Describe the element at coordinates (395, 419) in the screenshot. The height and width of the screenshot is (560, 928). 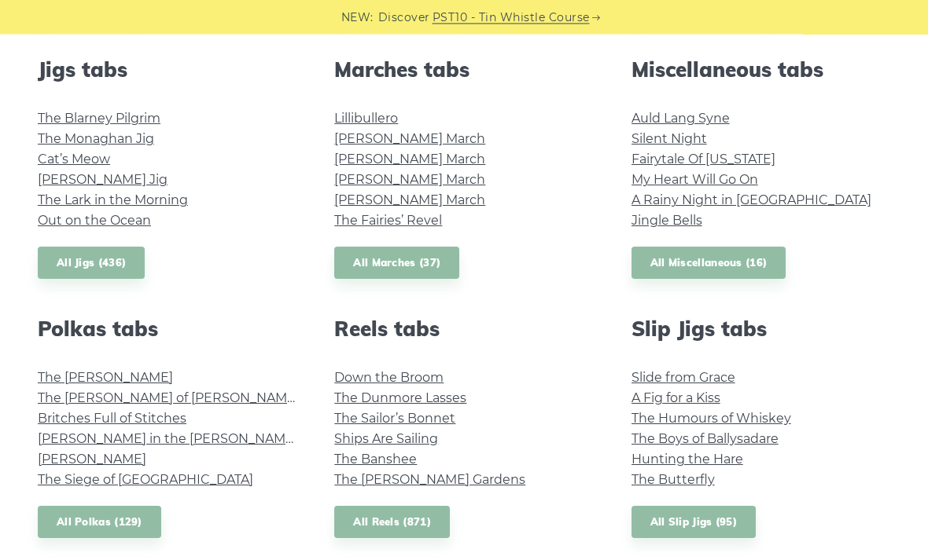
I see `a: The Sailor’s Bonnet` at that location.